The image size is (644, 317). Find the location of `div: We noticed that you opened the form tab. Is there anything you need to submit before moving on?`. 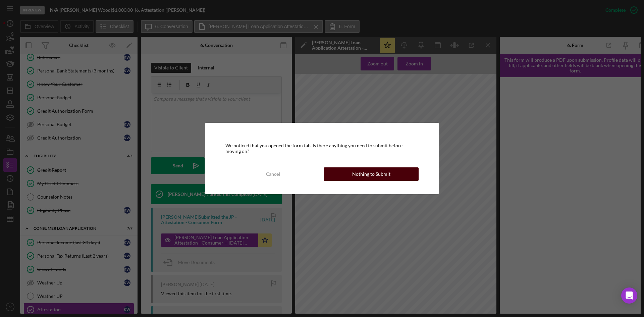

div: We noticed that you opened the form tab. Is there anything you need to submit before moving on? is located at coordinates (322, 148).